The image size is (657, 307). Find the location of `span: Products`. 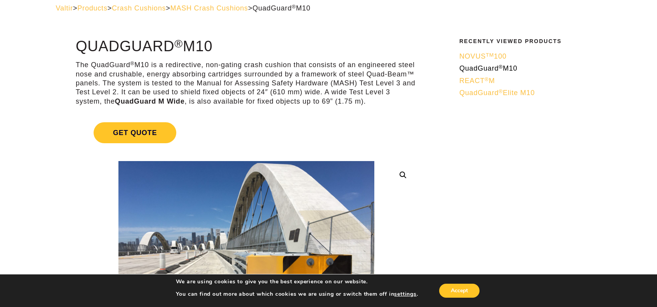

span: Products is located at coordinates (92, 8).